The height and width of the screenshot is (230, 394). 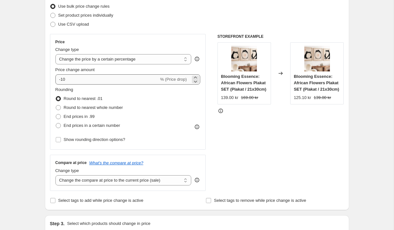 What do you see at coordinates (116, 163) in the screenshot?
I see `button: What's the compare at price?` at bounding box center [116, 163].